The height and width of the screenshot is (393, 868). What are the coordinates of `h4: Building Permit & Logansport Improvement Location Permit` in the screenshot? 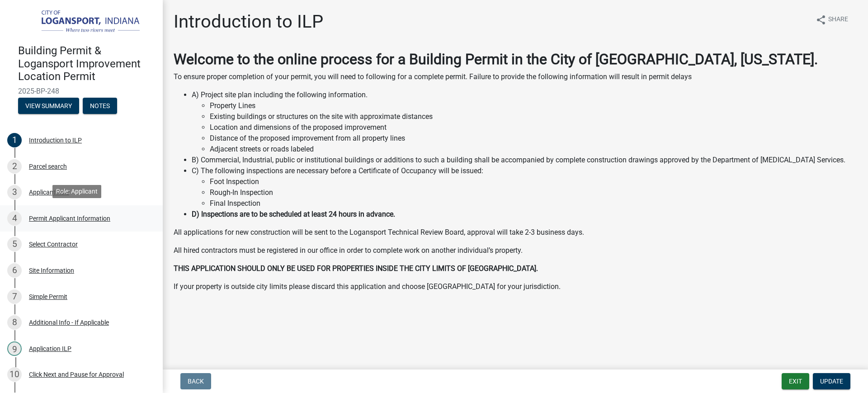 It's located at (87, 64).